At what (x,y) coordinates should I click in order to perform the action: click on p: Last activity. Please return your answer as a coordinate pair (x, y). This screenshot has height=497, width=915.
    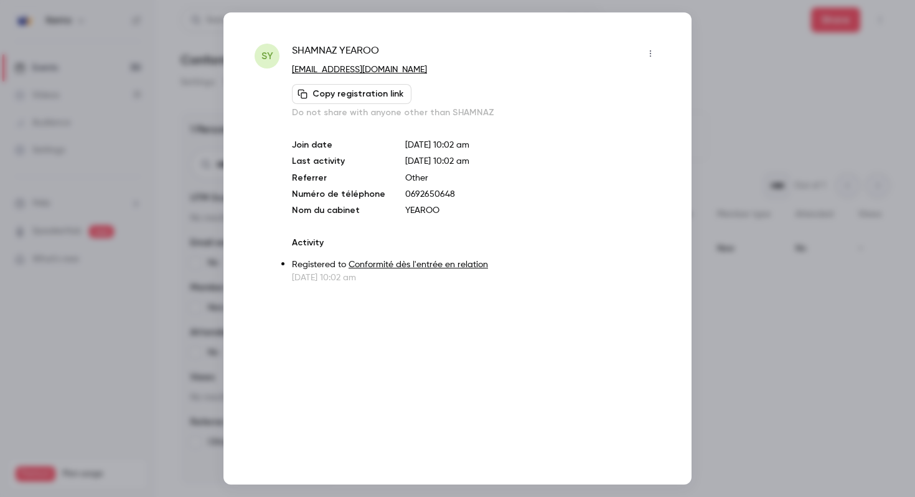
    Looking at the image, I should click on (339, 161).